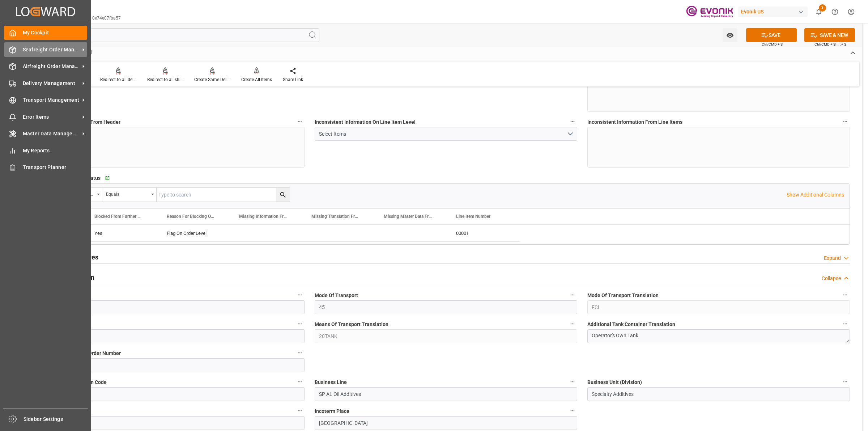 Image resolution: width=868 pixels, height=431 pixels. Describe the element at coordinates (46, 150) in the screenshot. I see `a: My Reports` at that location.